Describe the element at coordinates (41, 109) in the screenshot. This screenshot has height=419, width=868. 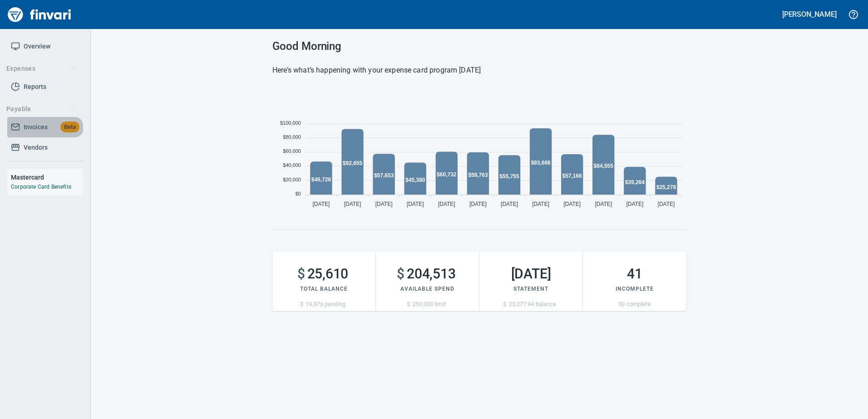
I see `span: Payable` at that location.